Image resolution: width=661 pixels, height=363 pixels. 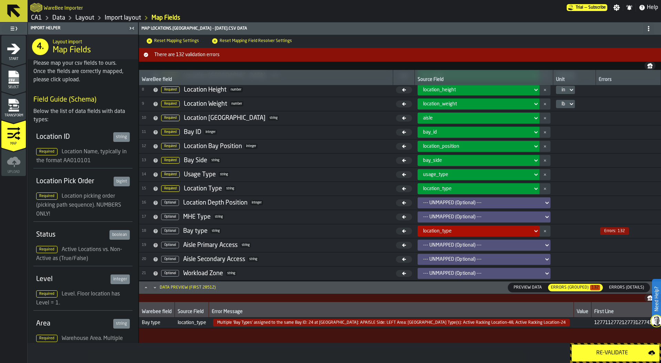 What do you see at coordinates (587, 8) in the screenshot?
I see `a: link-to-/wh/i/76e2a128-1b54-4d66-80d4-05ae4c277723/pricing/` at bounding box center [587, 8].